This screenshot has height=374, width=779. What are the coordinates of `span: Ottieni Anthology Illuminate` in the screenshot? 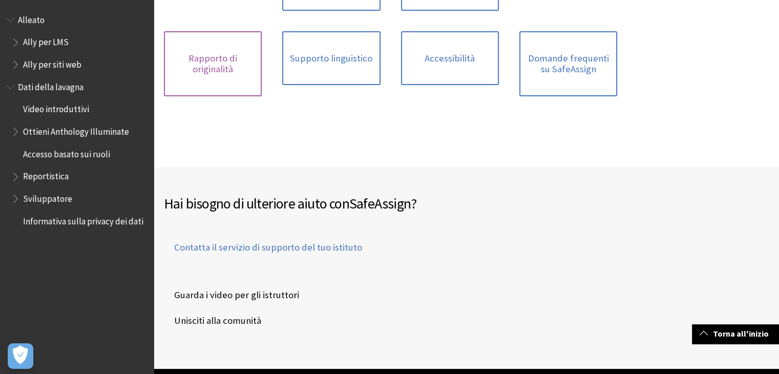 It's located at (76, 130).